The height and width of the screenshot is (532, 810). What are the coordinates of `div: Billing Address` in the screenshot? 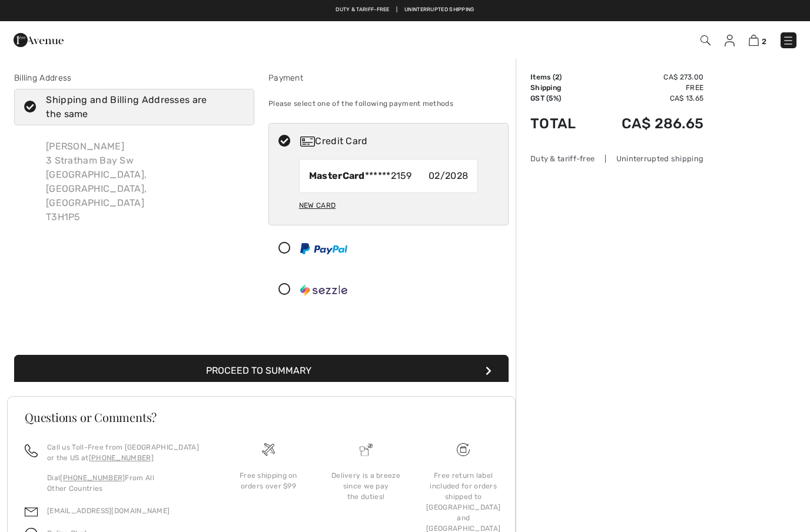 It's located at (134, 78).